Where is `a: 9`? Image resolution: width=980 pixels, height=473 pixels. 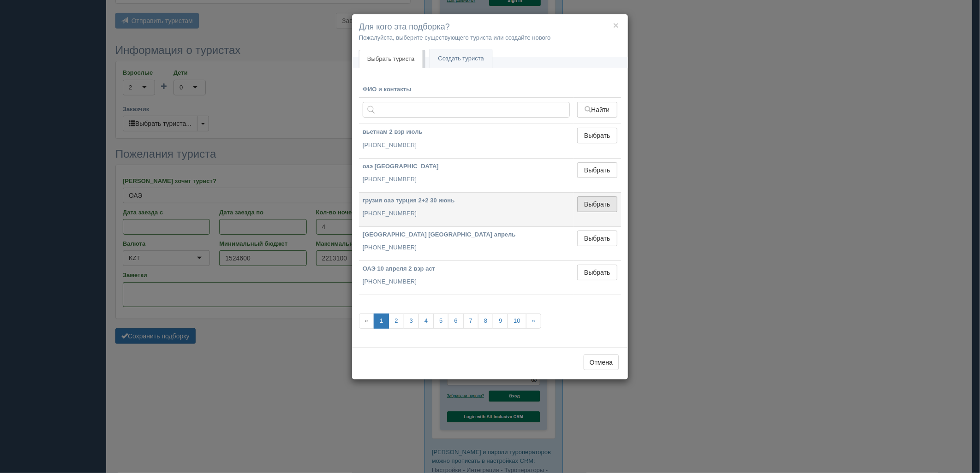
a: 9 is located at coordinates (500, 321).